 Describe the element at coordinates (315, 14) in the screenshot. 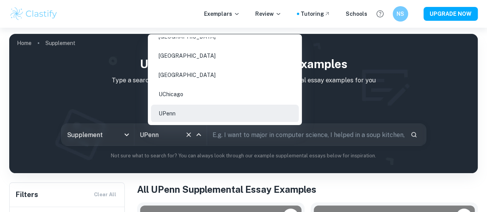

I see `div: Tutoring` at that location.